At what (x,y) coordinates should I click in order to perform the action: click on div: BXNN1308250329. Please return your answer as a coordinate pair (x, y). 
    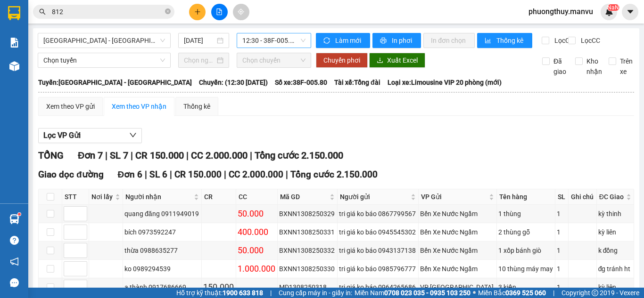
    Looking at the image, I should click on (307, 214).